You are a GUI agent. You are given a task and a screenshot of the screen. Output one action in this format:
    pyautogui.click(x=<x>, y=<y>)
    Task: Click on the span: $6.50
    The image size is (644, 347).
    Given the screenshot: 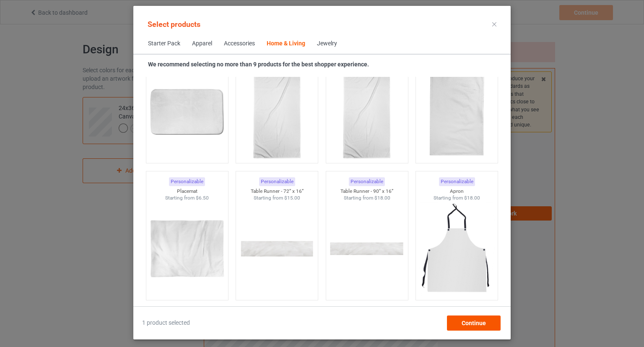 What is the action you would take?
    pyautogui.click(x=202, y=198)
    